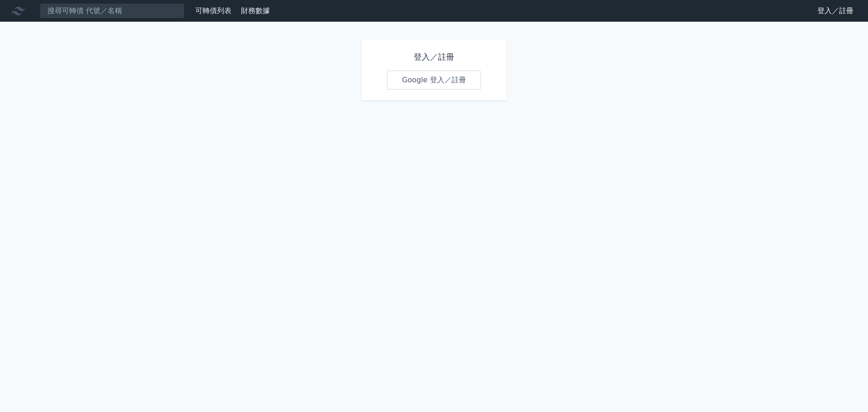 Image resolution: width=868 pixels, height=412 pixels. I want to click on h1: 登入／註冊, so click(434, 57).